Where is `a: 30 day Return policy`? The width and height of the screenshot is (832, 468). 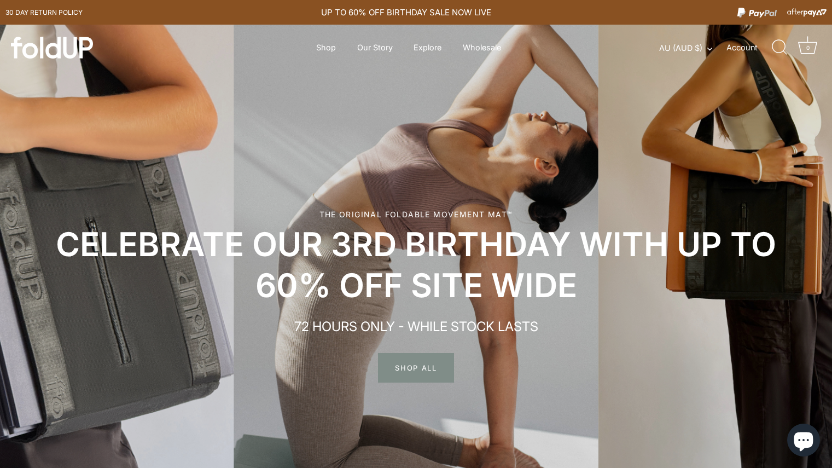
a: 30 day Return policy is located at coordinates (44, 13).